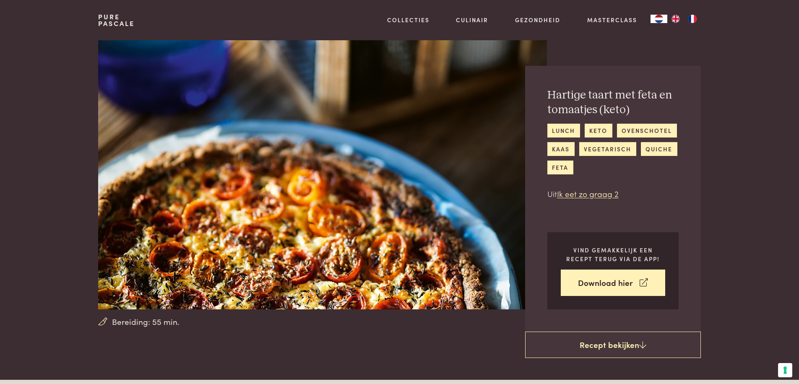 This screenshot has width=799, height=384. What do you see at coordinates (613, 345) in the screenshot?
I see `a: Recept bekijken` at bounding box center [613, 345].